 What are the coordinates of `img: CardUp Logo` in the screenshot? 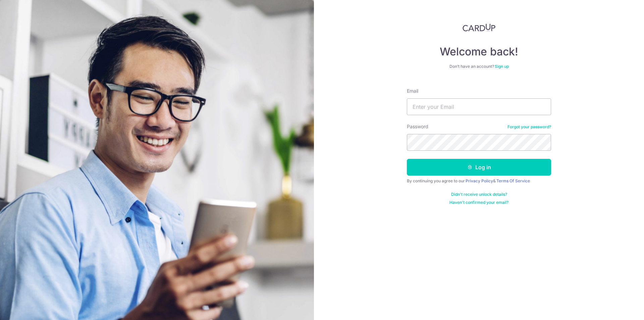 It's located at (479, 28).